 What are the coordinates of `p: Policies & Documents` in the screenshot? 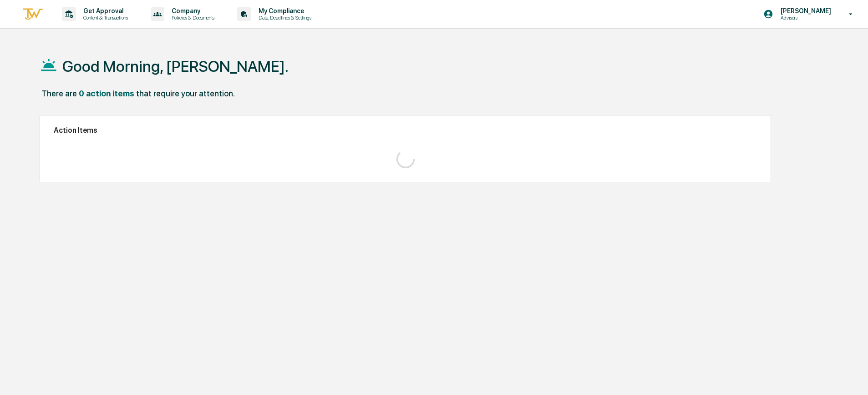 It's located at (192, 18).